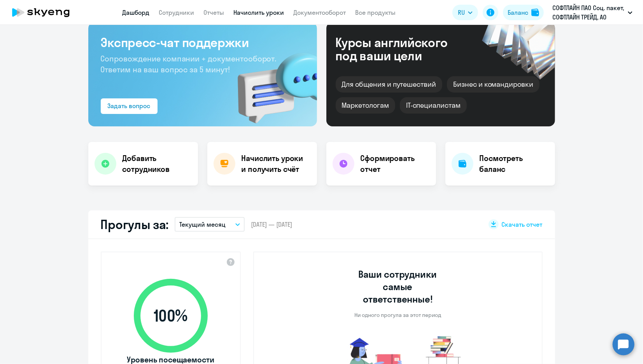  Describe the element at coordinates (389, 84) in the screenshot. I see `div: Для общения и путешествий` at that location.